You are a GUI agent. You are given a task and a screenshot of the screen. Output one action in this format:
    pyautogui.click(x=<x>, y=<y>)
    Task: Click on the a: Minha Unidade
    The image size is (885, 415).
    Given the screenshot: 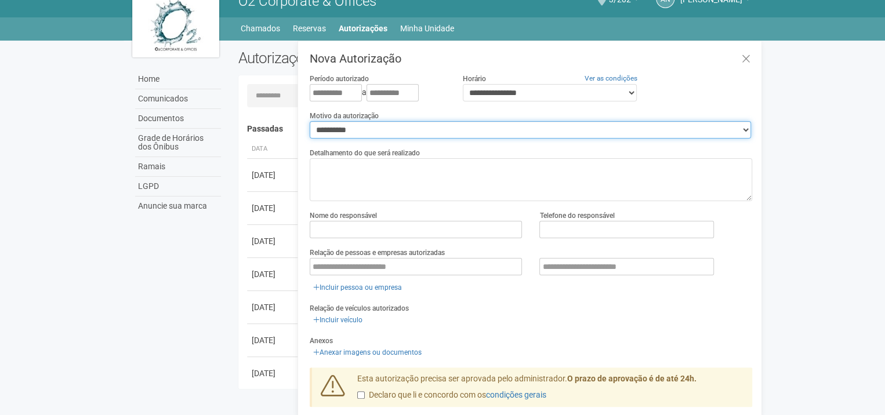 What is the action you would take?
    pyautogui.click(x=427, y=28)
    